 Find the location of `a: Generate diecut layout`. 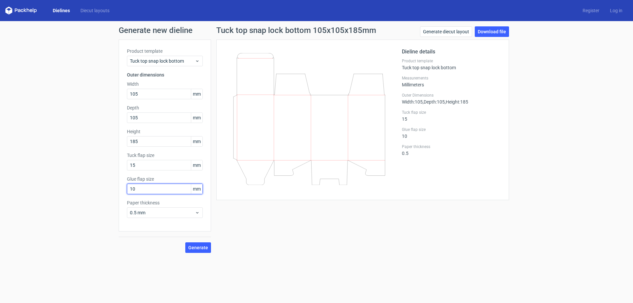

a: Generate diecut layout is located at coordinates (446, 32).